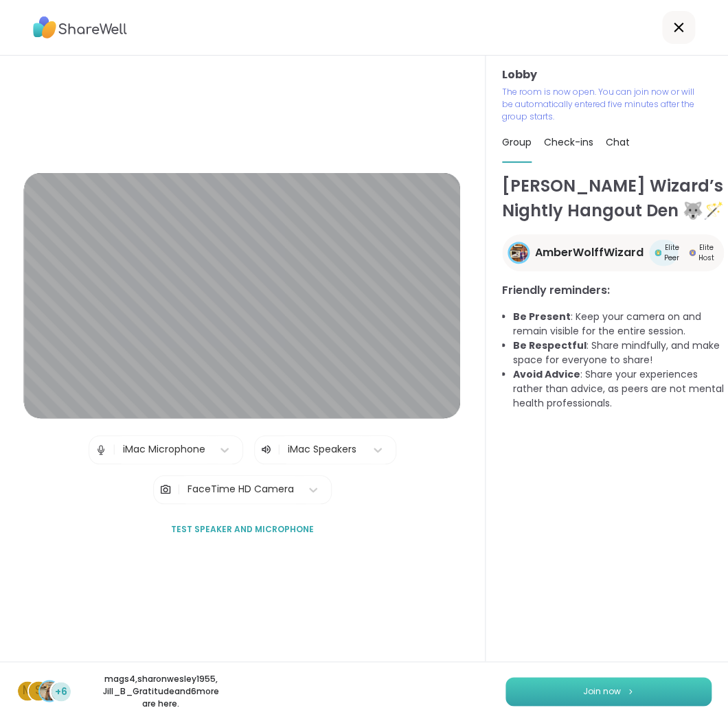  What do you see at coordinates (161, 691) in the screenshot?
I see `p: mags4 , sharonwesley1955 , Jill_B_Gratitude and 6 more are here.` at bounding box center [161, 691].